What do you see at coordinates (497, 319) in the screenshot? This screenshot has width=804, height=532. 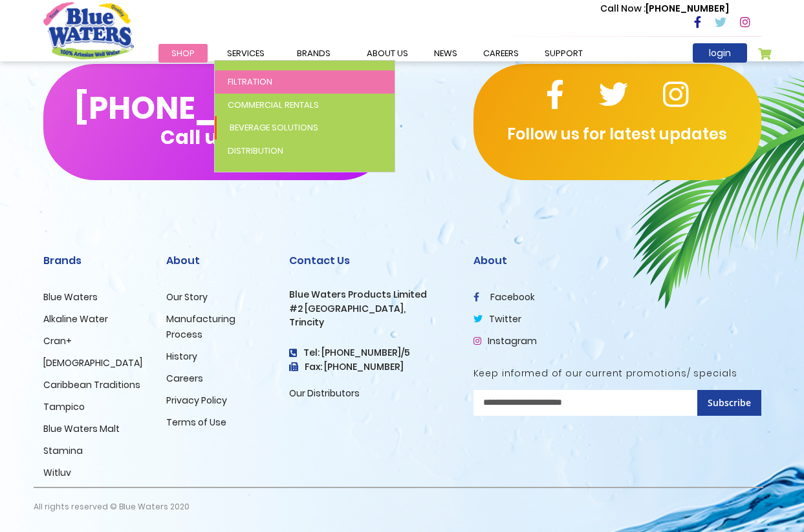 I see `a: twitter` at bounding box center [497, 319].